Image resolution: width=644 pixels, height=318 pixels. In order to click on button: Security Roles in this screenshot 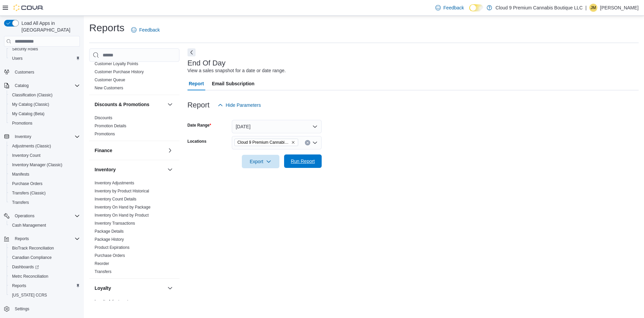, I will do `click(45, 49)`.